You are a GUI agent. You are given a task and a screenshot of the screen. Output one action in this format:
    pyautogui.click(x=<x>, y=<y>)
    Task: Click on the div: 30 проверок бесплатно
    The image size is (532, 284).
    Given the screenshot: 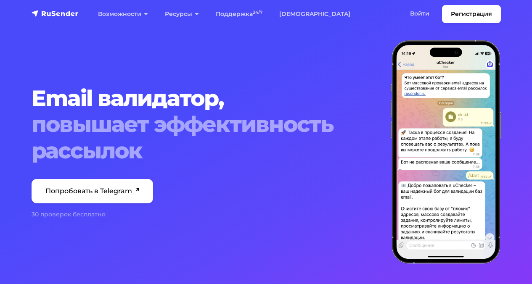 What is the action you would take?
    pyautogui.click(x=206, y=214)
    